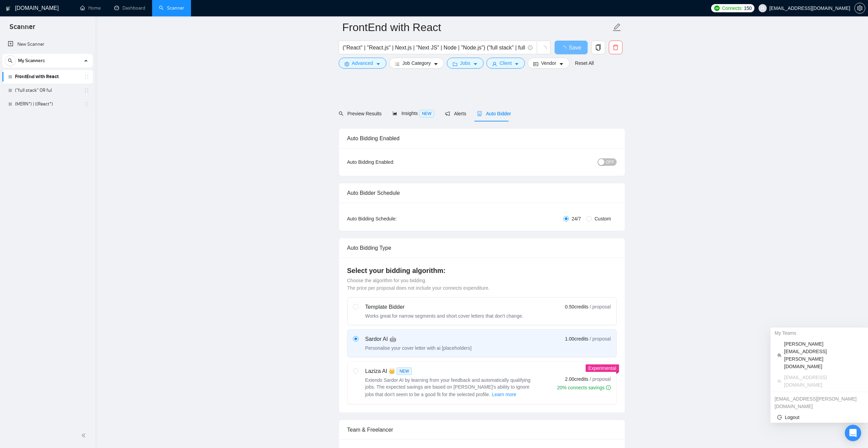  Describe the element at coordinates (22, 29) in the screenshot. I see `span: Scanner` at that location.